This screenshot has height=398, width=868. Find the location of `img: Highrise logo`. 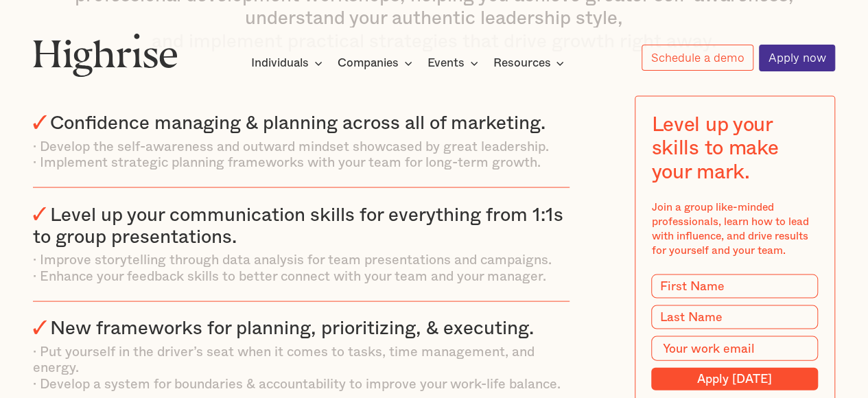

img: Highrise logo is located at coordinates (105, 55).